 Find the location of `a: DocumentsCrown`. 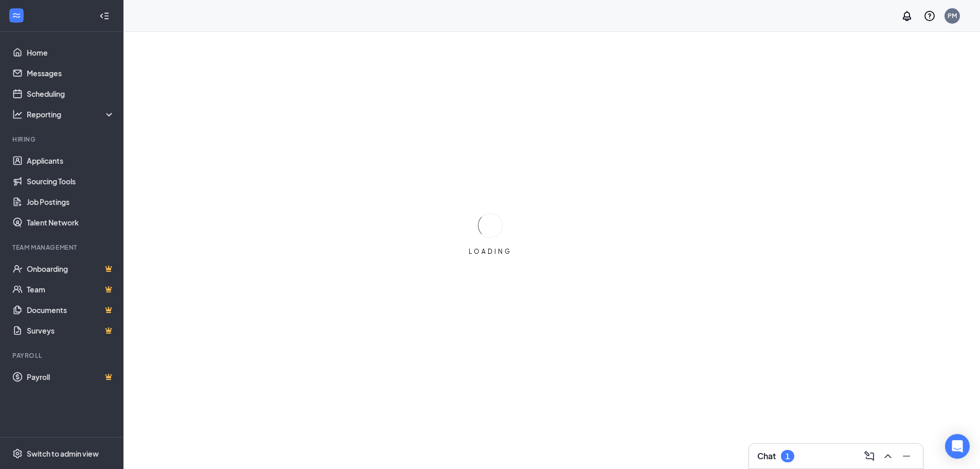

a: DocumentsCrown is located at coordinates (71, 310).